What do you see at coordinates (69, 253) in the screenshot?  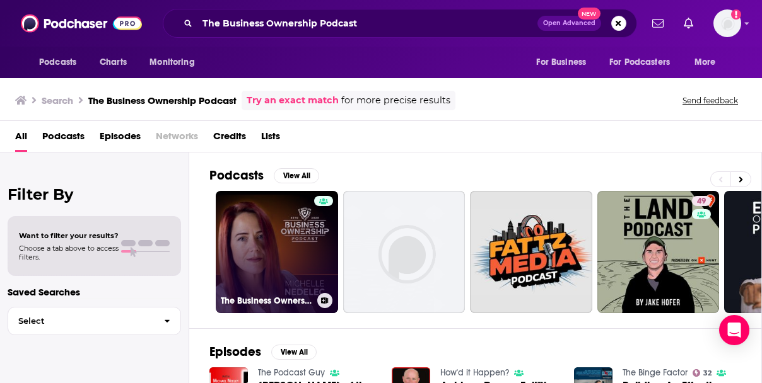 I see `span: Choose a tab above to access filters.` at bounding box center [69, 253].